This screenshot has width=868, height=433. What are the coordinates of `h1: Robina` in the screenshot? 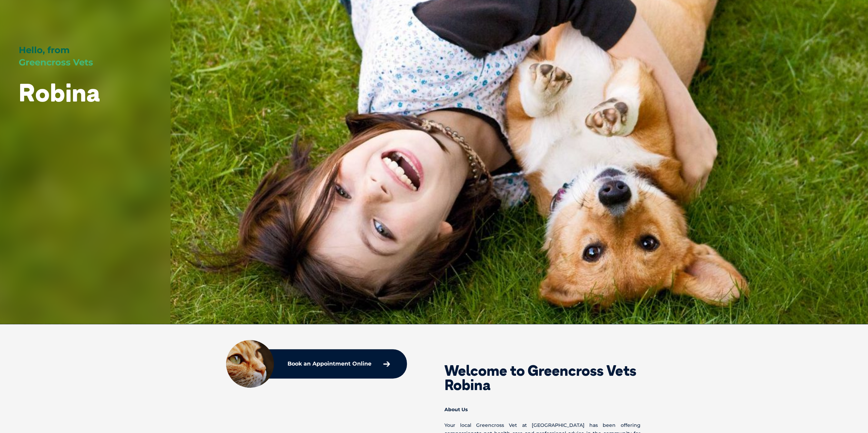 It's located at (59, 92).